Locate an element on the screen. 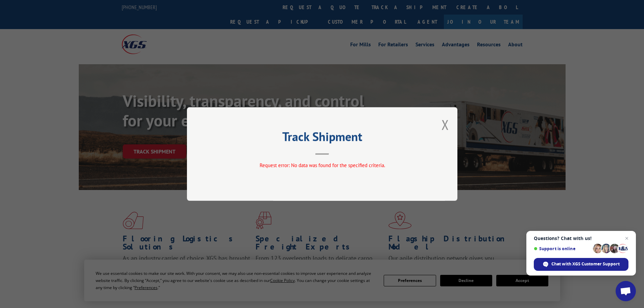 Image resolution: width=644 pixels, height=308 pixels. button: Close modal is located at coordinates (445, 124).